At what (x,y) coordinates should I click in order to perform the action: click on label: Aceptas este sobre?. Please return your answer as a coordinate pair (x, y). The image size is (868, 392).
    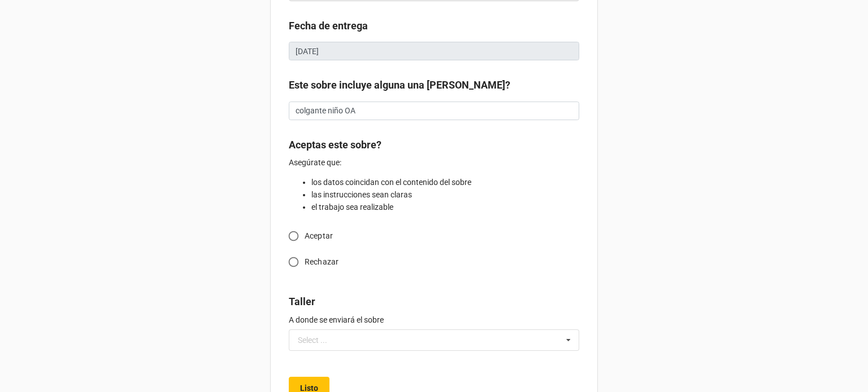
    Looking at the image, I should click on (335, 145).